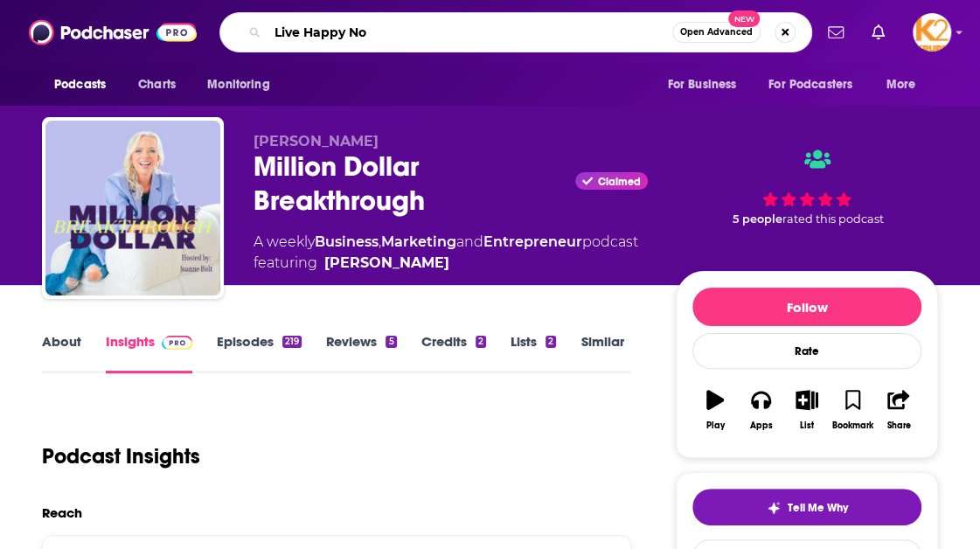 The image size is (980, 549). I want to click on a: Charts, so click(156, 84).